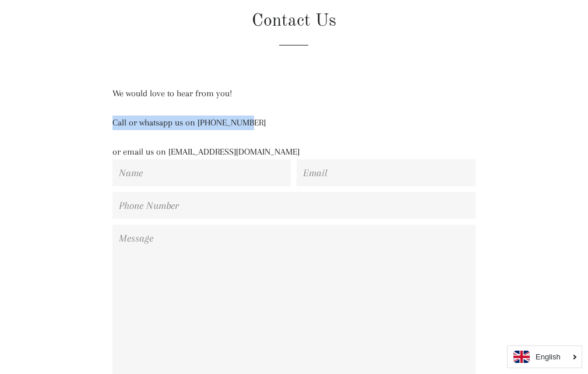 This screenshot has height=374, width=588. What do you see at coordinates (545, 356) in the screenshot?
I see `a: English` at bounding box center [545, 356].